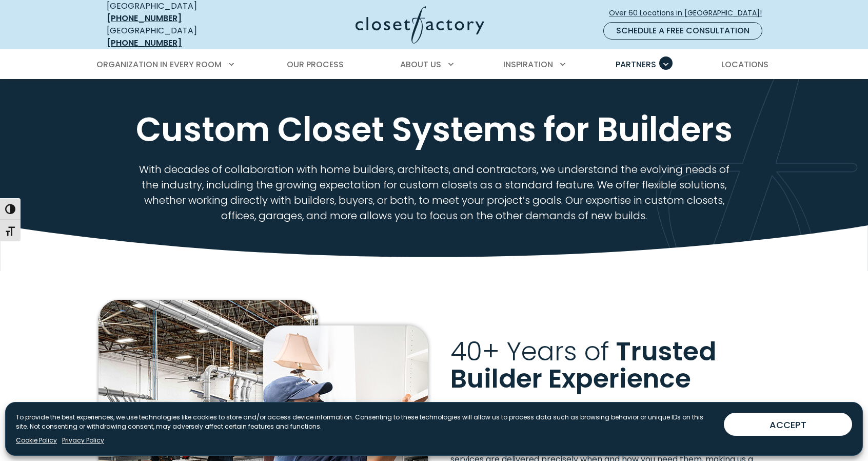 The width and height of the screenshot is (868, 461). Describe the element at coordinates (434, 192) in the screenshot. I see `p: With decades of collaboration with home builders, architects, and contractors, we understand the ...` at that location.